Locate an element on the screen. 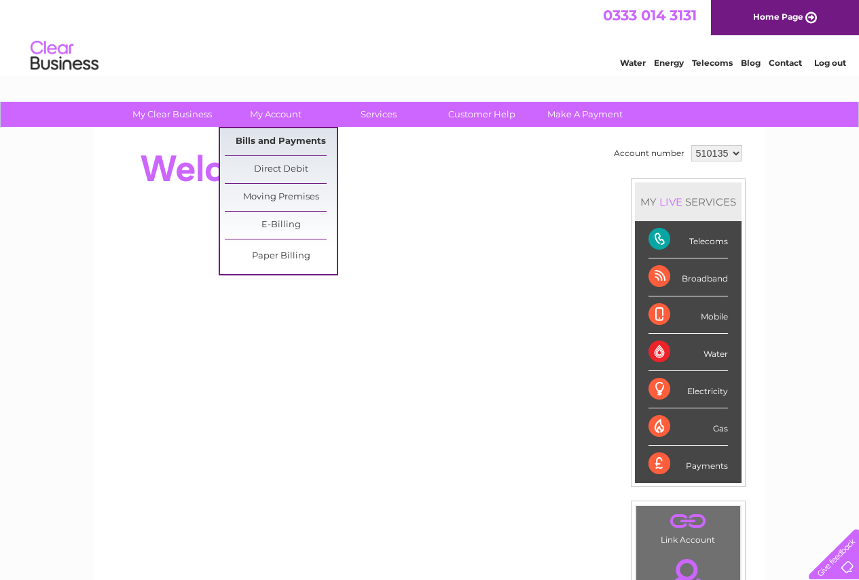  a: Services is located at coordinates (378, 114).